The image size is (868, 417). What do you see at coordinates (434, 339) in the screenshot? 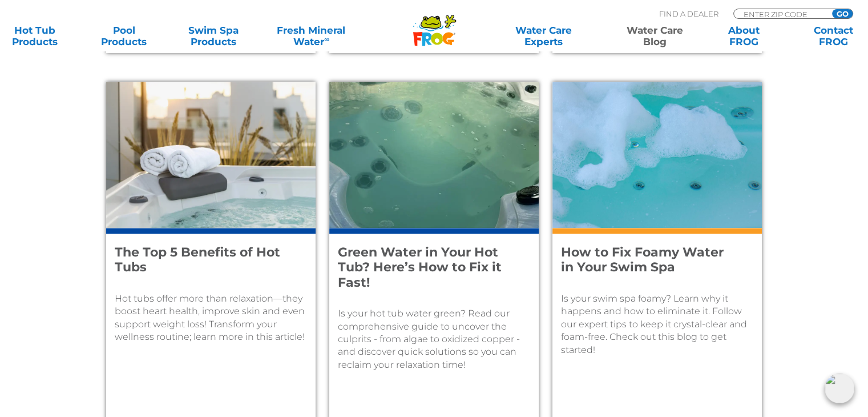
I see `p: Is your hot tub water green? Read our comprehensive guide to uncover the culprits - from algae to...` at bounding box center [434, 339].